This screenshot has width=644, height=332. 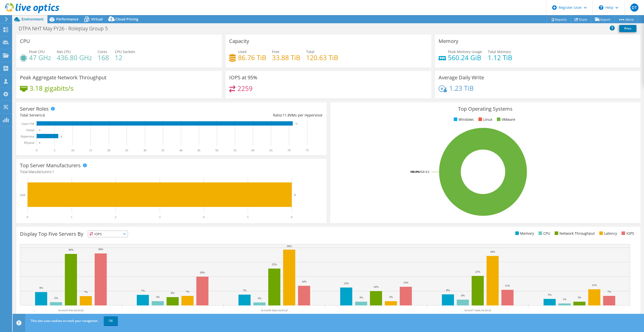 What do you see at coordinates (40, 57) in the screenshot?
I see `h4: 47 GHz` at bounding box center [40, 57].